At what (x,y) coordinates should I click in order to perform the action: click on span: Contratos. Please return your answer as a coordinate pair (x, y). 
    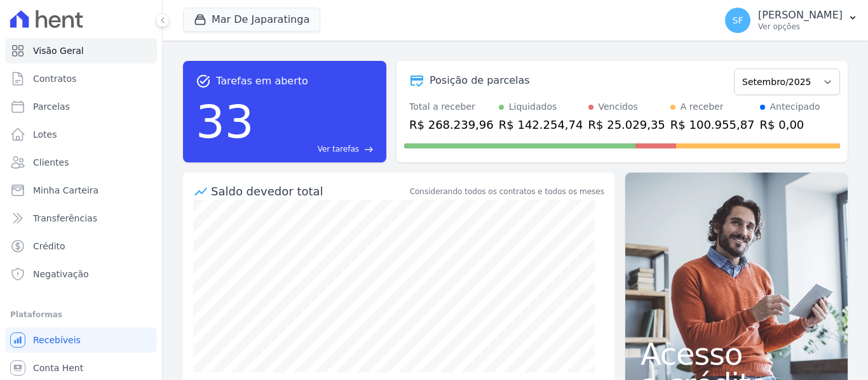
    Looking at the image, I should click on (55, 79).